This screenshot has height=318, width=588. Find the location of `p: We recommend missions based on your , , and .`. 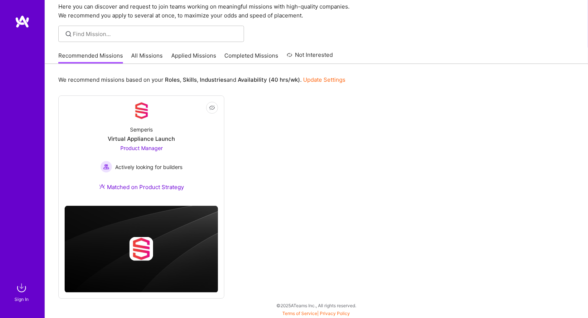

p: We recommend missions based on your , , and . is located at coordinates (202, 79).